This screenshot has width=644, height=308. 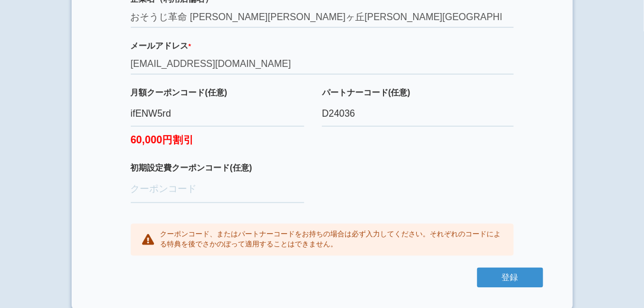 I want to click on label: パートナーコード(任意), so click(x=418, y=92).